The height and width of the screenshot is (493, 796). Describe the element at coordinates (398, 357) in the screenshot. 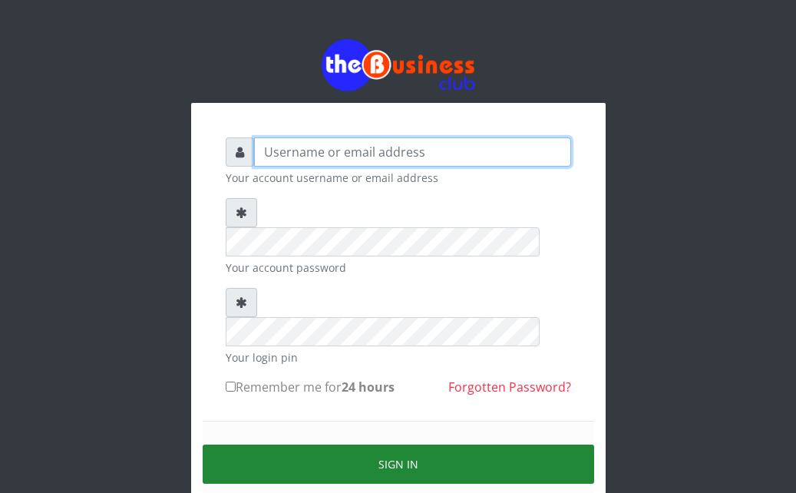

I see `small: Your login pin` at that location.